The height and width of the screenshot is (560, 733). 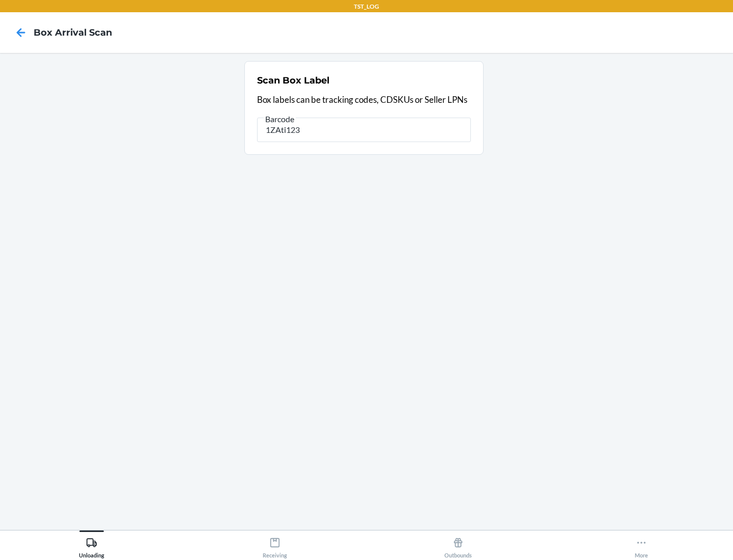 What do you see at coordinates (366, 6) in the screenshot?
I see `p: TST_LOG` at bounding box center [366, 6].